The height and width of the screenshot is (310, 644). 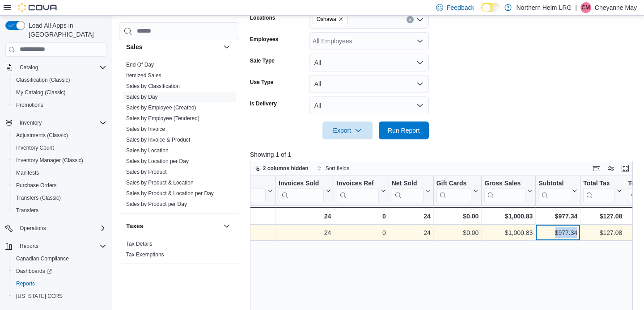 What do you see at coordinates (454, 183) in the screenshot?
I see `div: Gift Cards` at bounding box center [454, 183].